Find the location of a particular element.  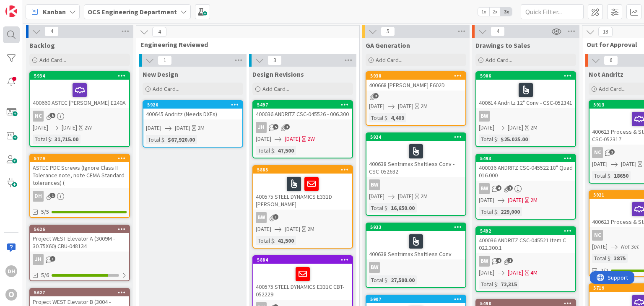

div: 5626Project WEST Elevator A (3009M - 30.75X60) CBU-048134 is located at coordinates (80, 239).